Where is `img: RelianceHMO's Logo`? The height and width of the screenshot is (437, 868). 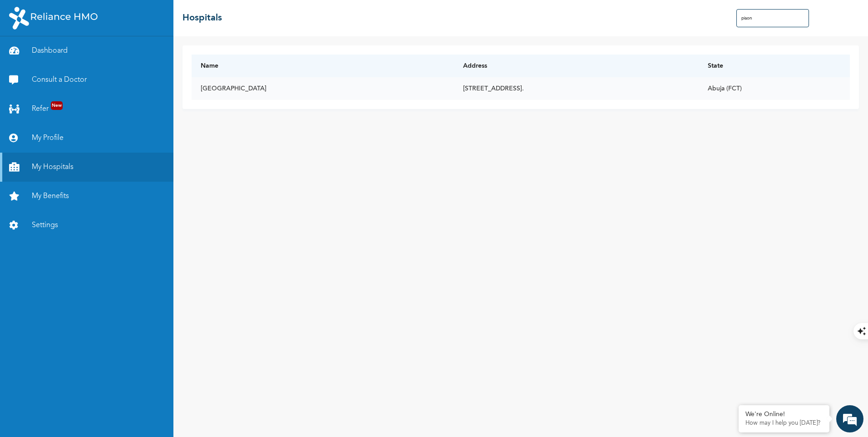 img: RelianceHMO's Logo is located at coordinates (53, 18).